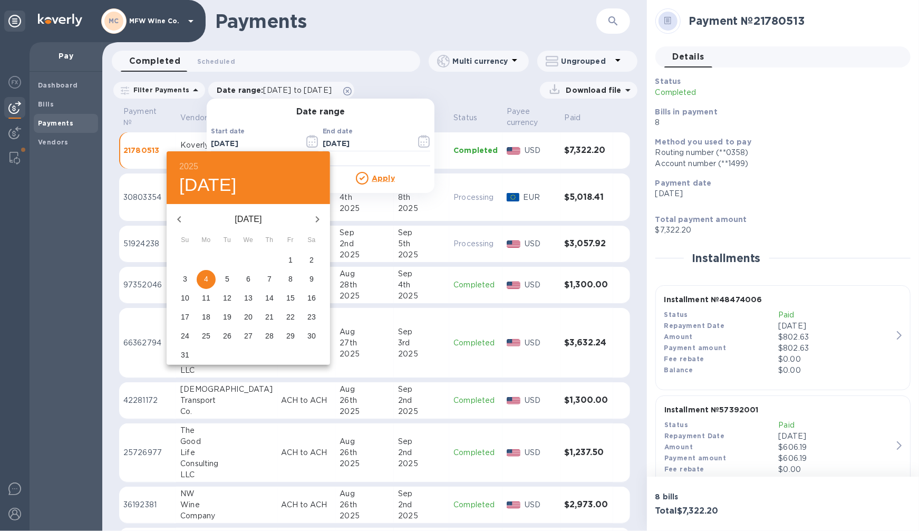 The width and height of the screenshot is (919, 531). I want to click on span: Fr, so click(291, 240).